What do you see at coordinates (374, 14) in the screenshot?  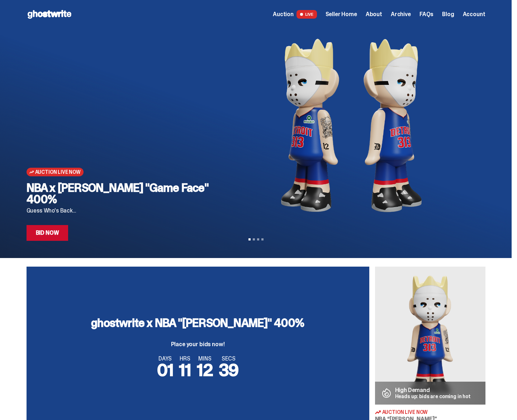 I see `span: About` at bounding box center [374, 14].